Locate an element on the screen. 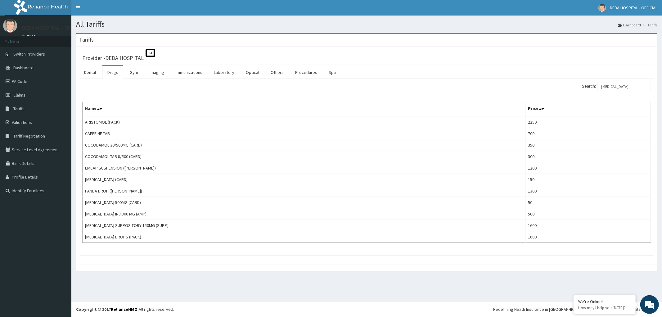 Image resolution: width=662 pixels, height=317 pixels. td: 50 is located at coordinates (588, 202).